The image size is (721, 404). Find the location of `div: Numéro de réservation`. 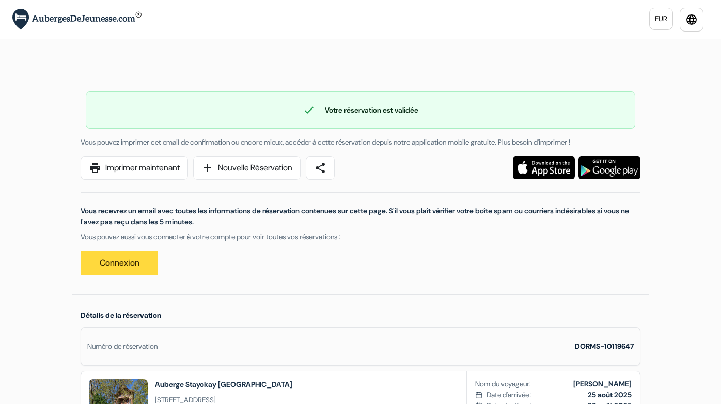

div: Numéro de réservation is located at coordinates (122, 346).